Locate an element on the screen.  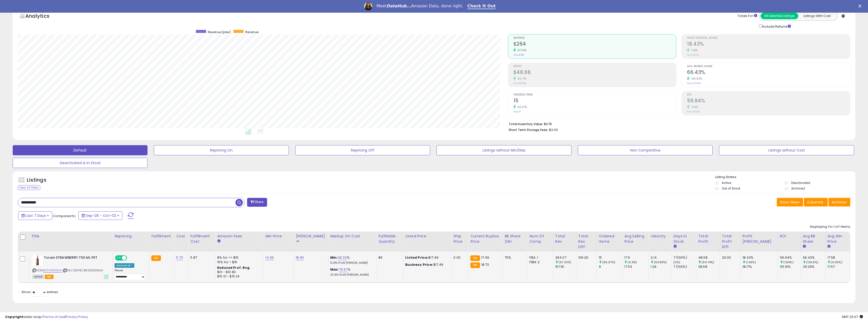
small: 126.80% is located at coordinates (695, 79).